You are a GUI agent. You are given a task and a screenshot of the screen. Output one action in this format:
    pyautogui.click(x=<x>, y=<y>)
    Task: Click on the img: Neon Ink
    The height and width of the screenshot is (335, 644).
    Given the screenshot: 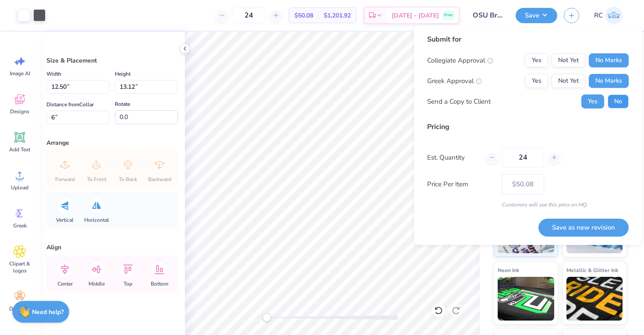 What is the action you would take?
    pyautogui.click(x=526, y=299)
    